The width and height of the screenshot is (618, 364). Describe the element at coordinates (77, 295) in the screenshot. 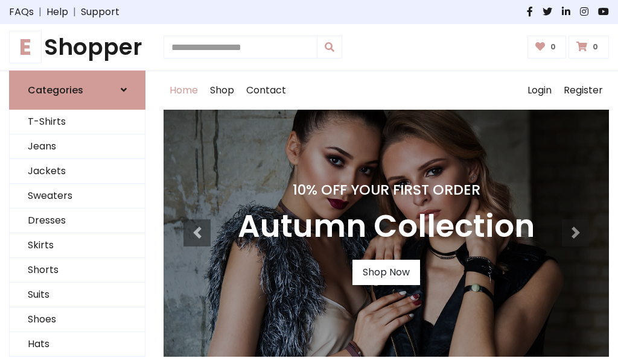

I see `a: Suits` at that location.